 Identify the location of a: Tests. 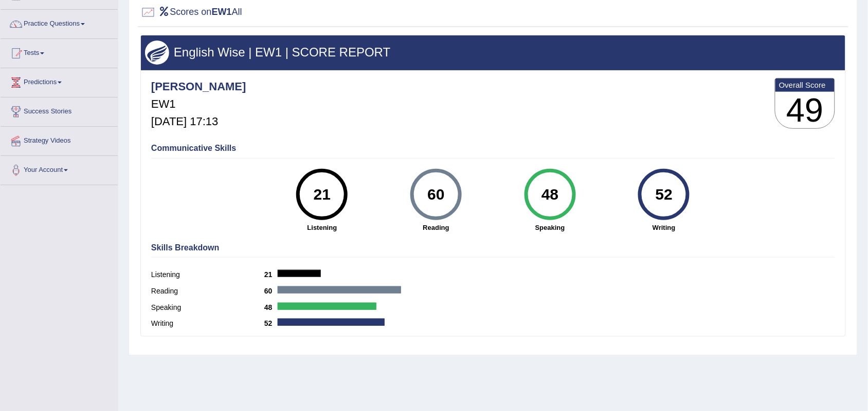
(59, 52).